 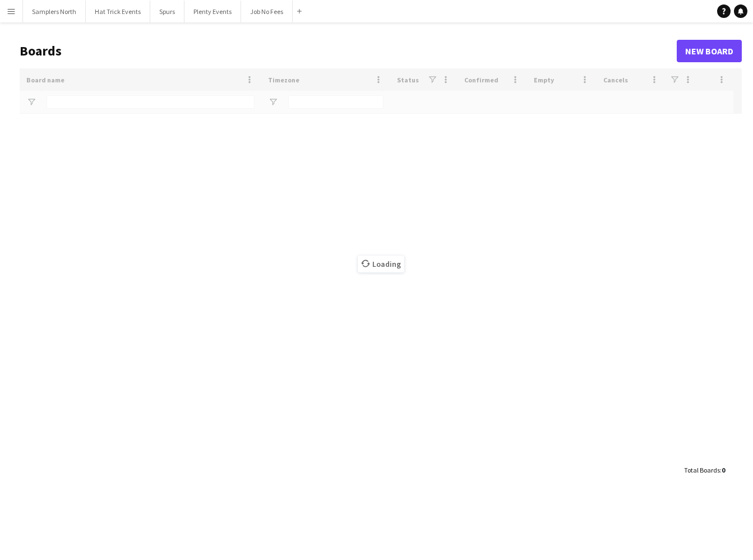 What do you see at coordinates (54, 11) in the screenshot?
I see `button: Samplers North` at bounding box center [54, 11].